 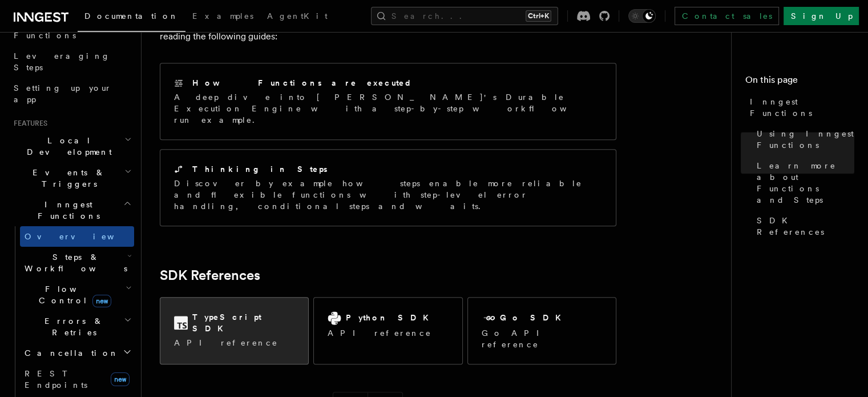 What do you see at coordinates (542, 338) in the screenshot?
I see `p: Go API reference` at bounding box center [542, 338].